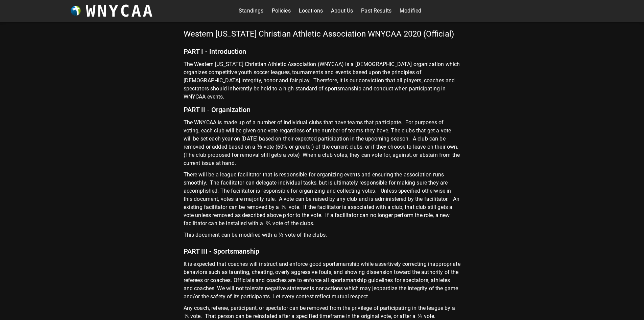 This screenshot has height=320, width=644. What do you see at coordinates (322, 110) in the screenshot?
I see `h6: PART II - Organization` at bounding box center [322, 110].